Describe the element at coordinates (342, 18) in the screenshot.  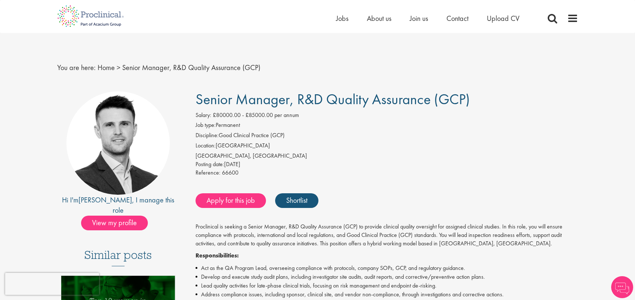
I see `span: Jobs` at that location.